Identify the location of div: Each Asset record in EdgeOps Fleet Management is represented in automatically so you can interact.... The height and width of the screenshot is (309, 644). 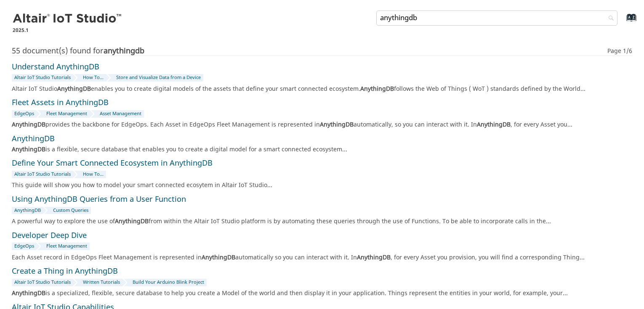
(320, 258).